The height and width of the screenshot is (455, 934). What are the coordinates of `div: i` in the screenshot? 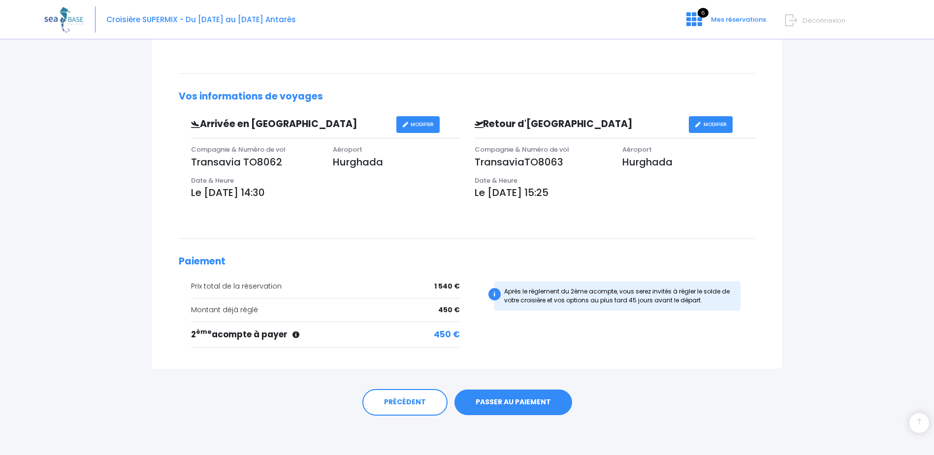 It's located at (494, 294).